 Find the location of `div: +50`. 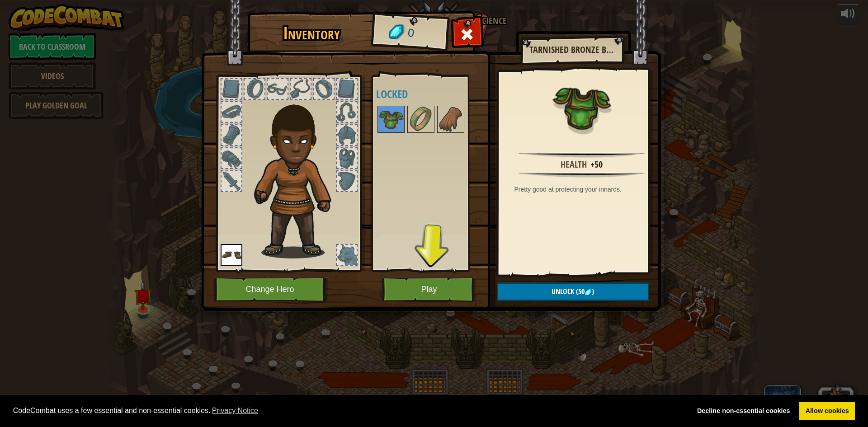

div: +50 is located at coordinates (597, 164).